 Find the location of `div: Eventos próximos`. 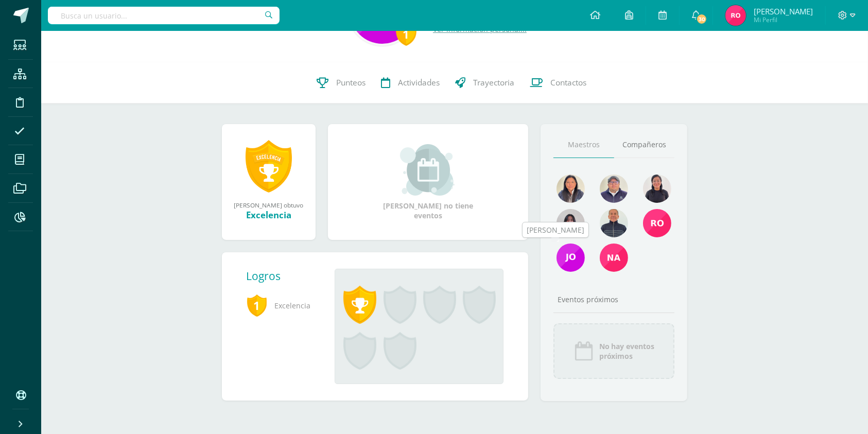

div: Eventos próximos is located at coordinates (614, 299).